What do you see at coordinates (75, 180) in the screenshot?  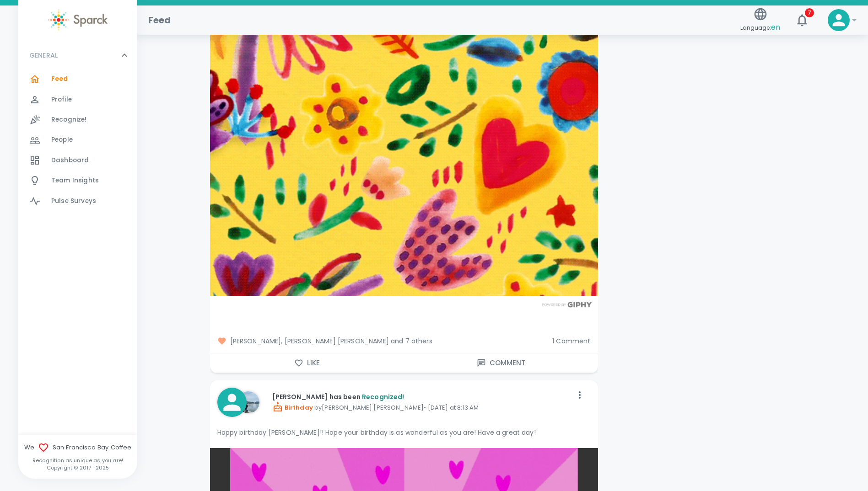 I see `span: Team Insights` at bounding box center [75, 180].